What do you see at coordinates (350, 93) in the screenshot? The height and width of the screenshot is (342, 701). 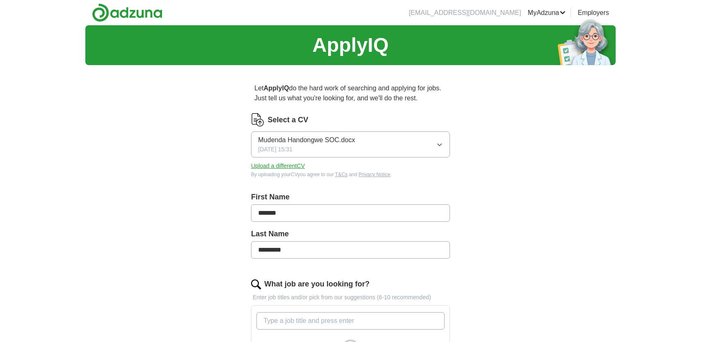 I see `p: Let do the hard work of searching and applying for jobs. Just tell us what you're looking for, an...` at bounding box center [350, 93].